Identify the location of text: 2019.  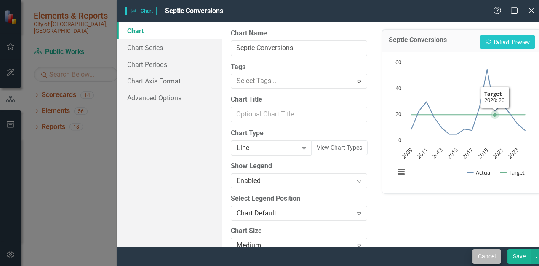
(474, 153).